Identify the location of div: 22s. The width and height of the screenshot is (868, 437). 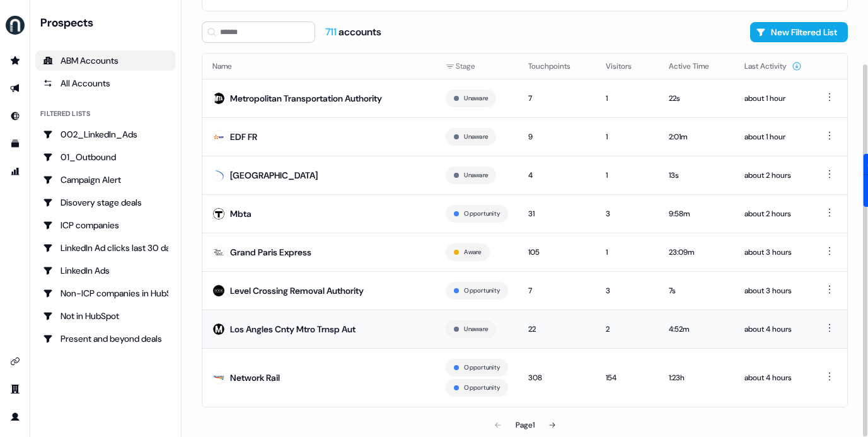
(696, 98).